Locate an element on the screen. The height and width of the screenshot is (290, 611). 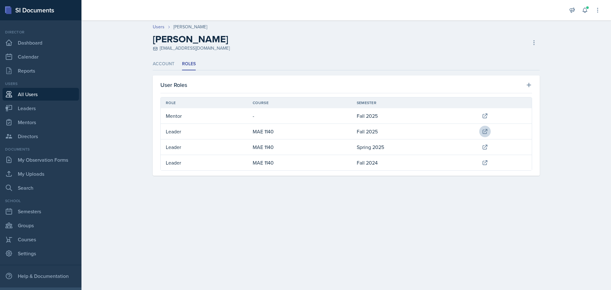
a: My Uploads is located at coordinates (41, 174).